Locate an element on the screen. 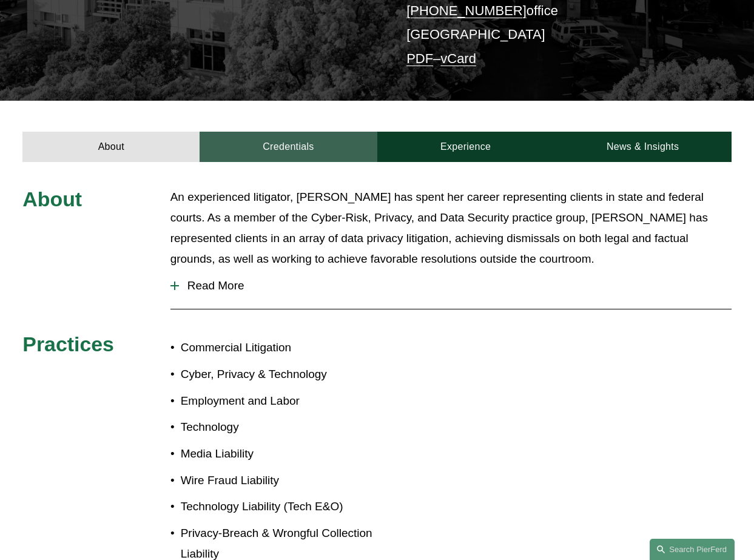 The image size is (754, 560). p: Employment and Labor is located at coordinates (279, 401).